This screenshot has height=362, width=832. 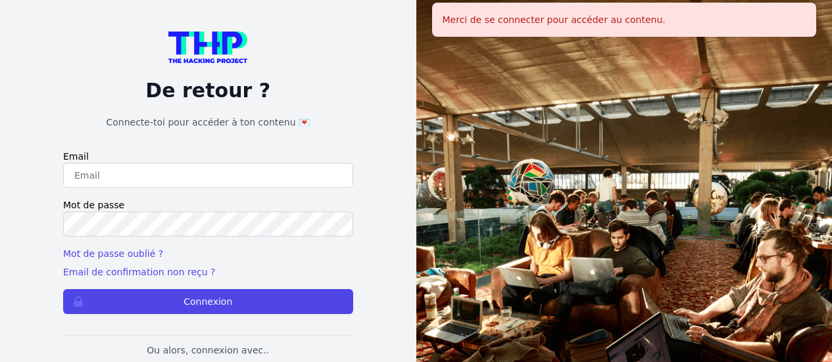 I want to click on h1: Connecte-toi pour accéder à ton contenu 💌, so click(x=208, y=122).